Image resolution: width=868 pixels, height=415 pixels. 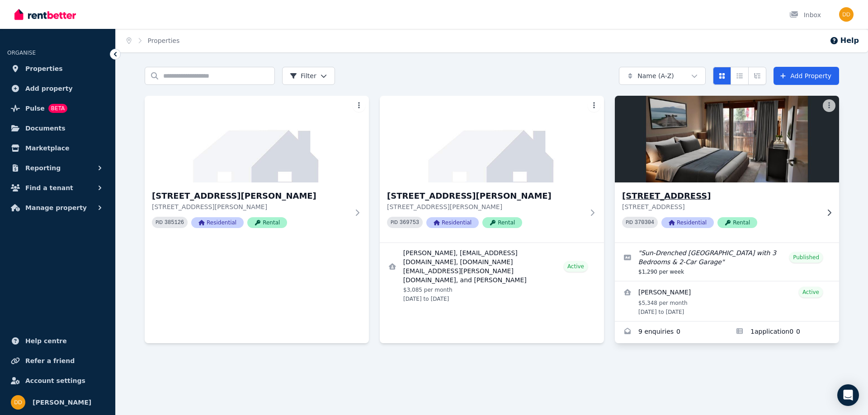 What do you see at coordinates (805, 15) in the screenshot?
I see `div: Inbox` at bounding box center [805, 15].